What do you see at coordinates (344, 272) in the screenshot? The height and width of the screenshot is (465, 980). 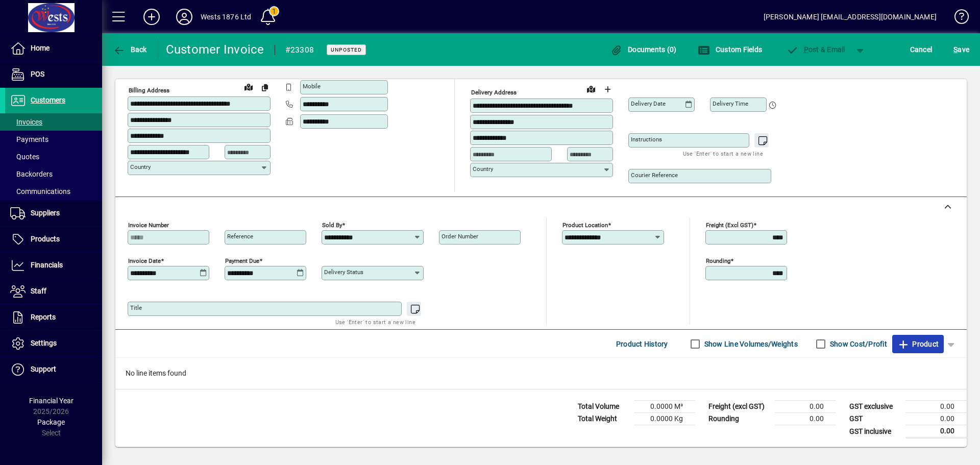 I see `mat-label: Delivery status` at bounding box center [344, 272].